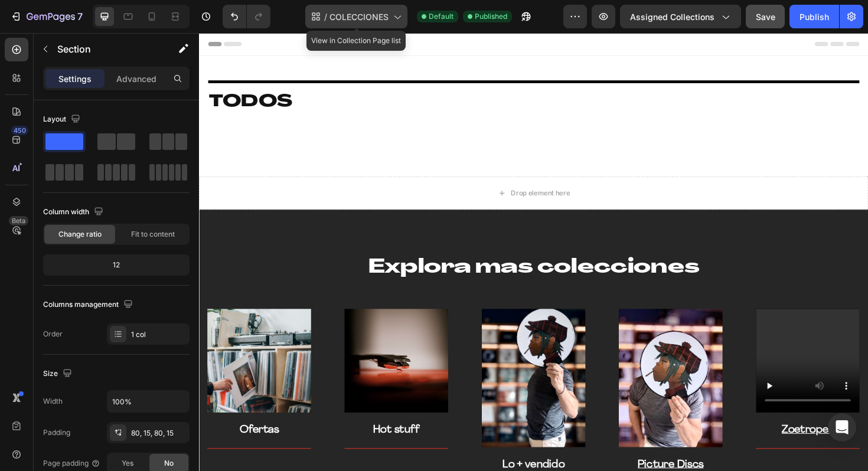 The image size is (868, 471). I want to click on span: Change ratio, so click(80, 235).